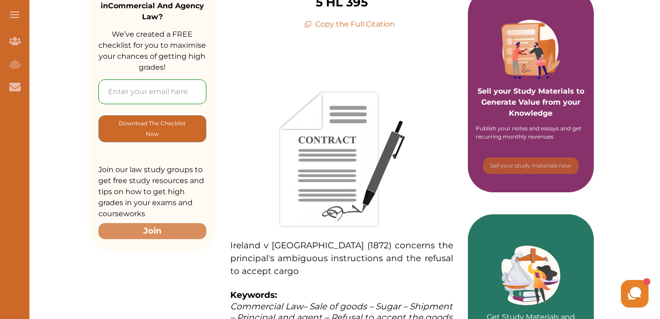  What do you see at coordinates (254, 295) in the screenshot?
I see `strong: Keywords:` at bounding box center [254, 295].